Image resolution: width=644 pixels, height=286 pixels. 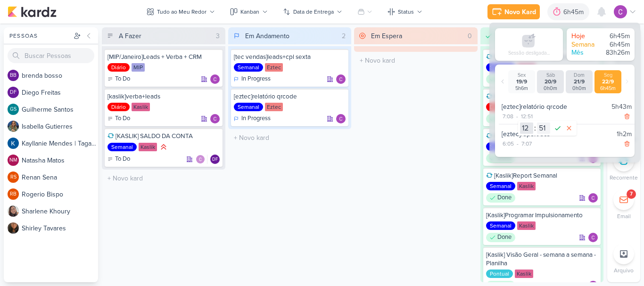 What do you see at coordinates (513, 12) in the screenshot?
I see `button: Novo Kard` at bounding box center [513, 12].